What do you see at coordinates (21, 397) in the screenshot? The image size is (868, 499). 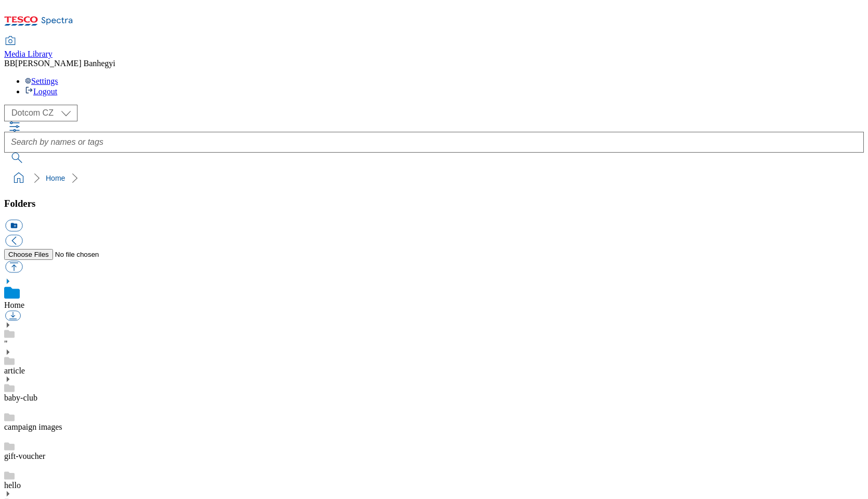 I see `a: baby-club` at bounding box center [21, 397].